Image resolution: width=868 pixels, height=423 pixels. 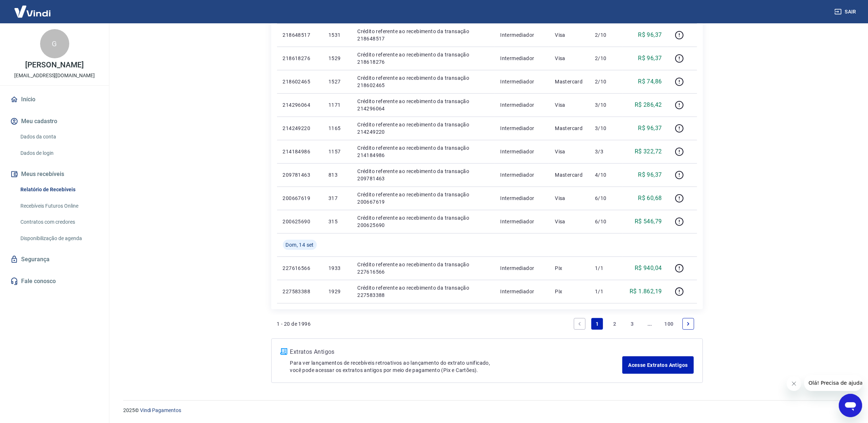 What do you see at coordinates (337, 222) in the screenshot?
I see `p: 315` at bounding box center [337, 222].